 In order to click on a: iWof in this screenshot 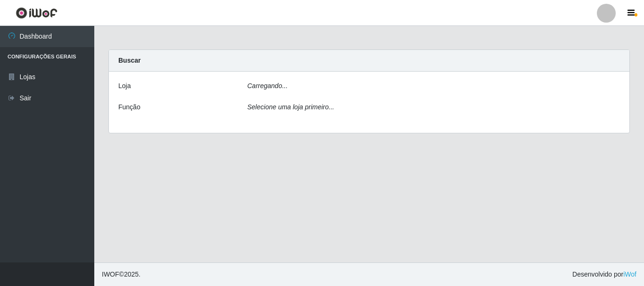, I will do `click(630, 275)`.